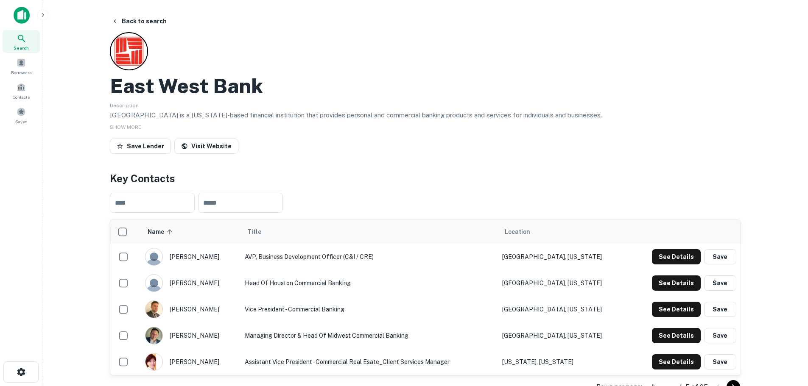  Describe the element at coordinates (124, 106) in the screenshot. I see `span: Description` at that location.